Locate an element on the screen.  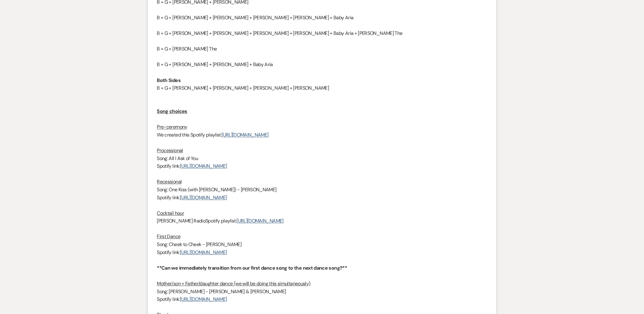
span: We created this Spotify playlist: is located at coordinates (190, 135).